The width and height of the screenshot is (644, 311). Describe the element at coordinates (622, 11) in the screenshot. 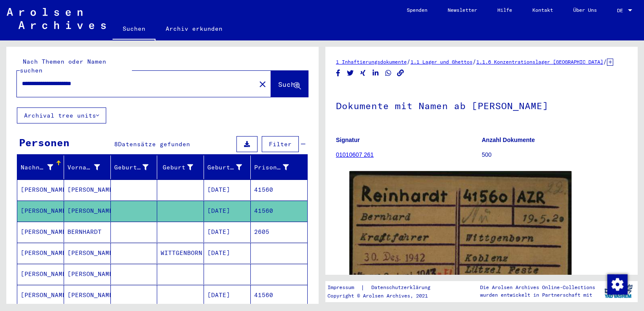

I see `span: DE` at that location.